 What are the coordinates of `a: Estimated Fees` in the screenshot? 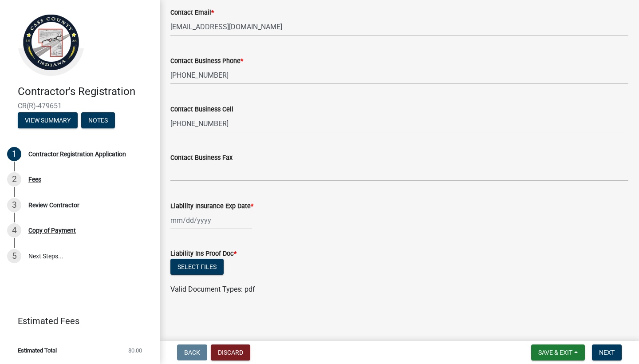 It's located at (77, 321).